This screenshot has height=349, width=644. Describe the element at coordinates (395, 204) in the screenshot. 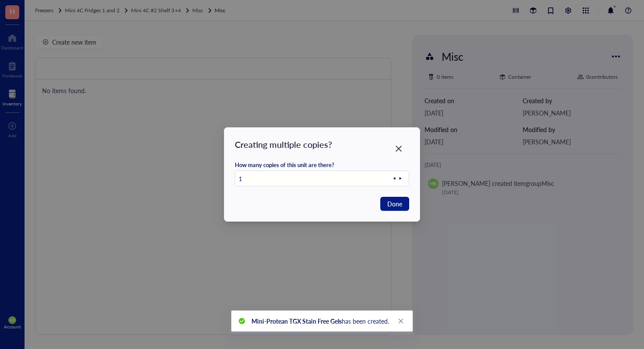

I see `span: Done` at that location.